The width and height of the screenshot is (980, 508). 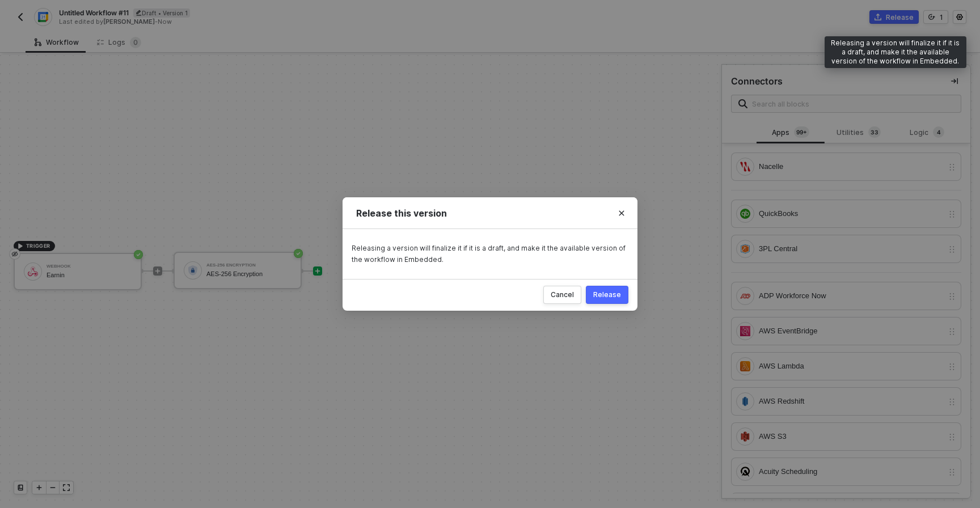 I want to click on div: Nacelle, so click(x=850, y=167).